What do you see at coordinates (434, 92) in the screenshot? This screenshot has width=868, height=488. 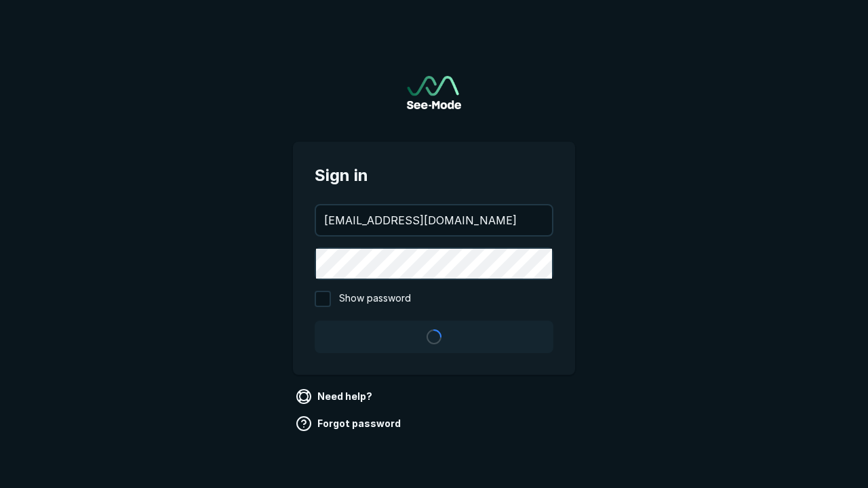 I see `a: Go to sign in` at bounding box center [434, 92].